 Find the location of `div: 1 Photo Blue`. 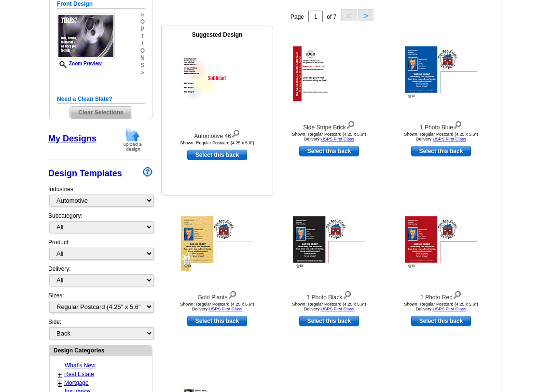

div: 1 Photo Blue is located at coordinates (441, 125).